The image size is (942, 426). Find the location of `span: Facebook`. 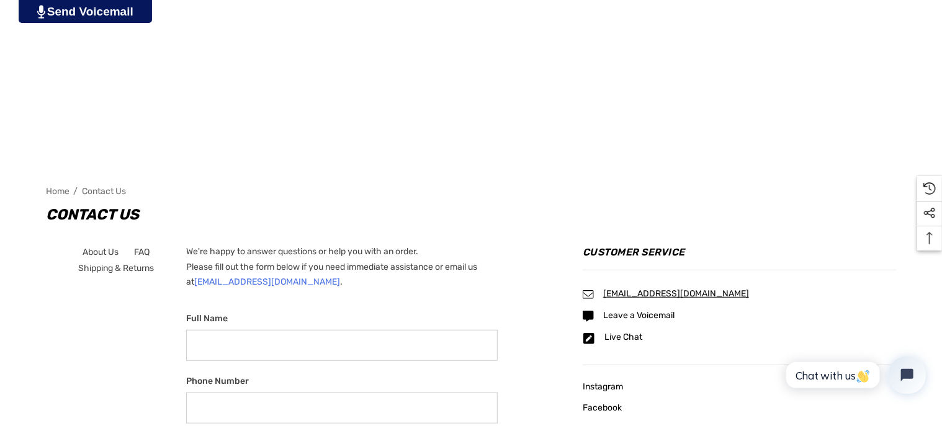

span: Facebook is located at coordinates (602, 408).